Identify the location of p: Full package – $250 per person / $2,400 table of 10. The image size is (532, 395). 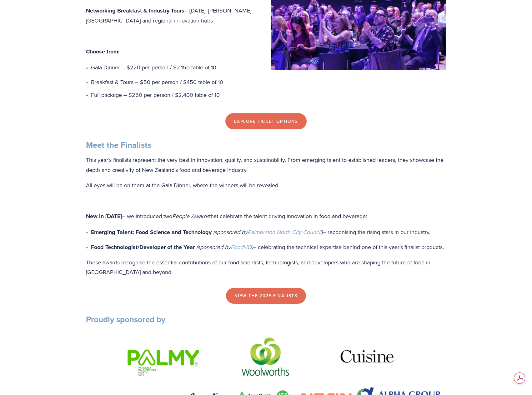
(268, 95).